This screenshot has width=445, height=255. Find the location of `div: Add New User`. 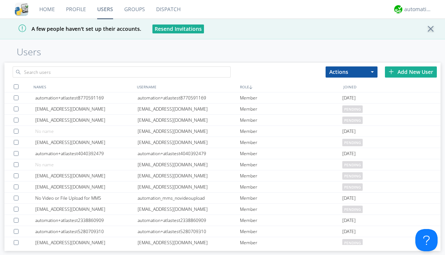

div: Add New User is located at coordinates (411, 72).